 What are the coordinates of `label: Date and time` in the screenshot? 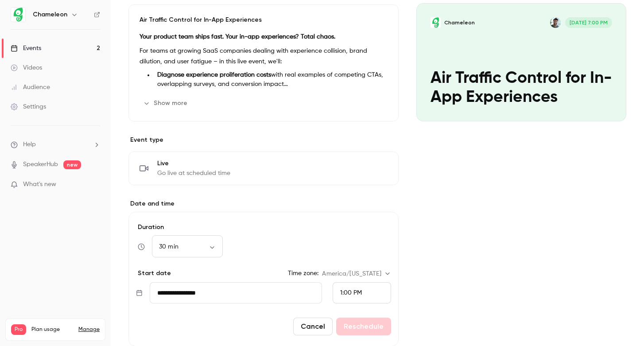 It's located at (263, 204).